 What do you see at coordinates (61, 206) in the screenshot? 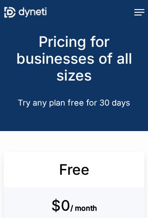
I see `b: $0` at bounding box center [61, 206].